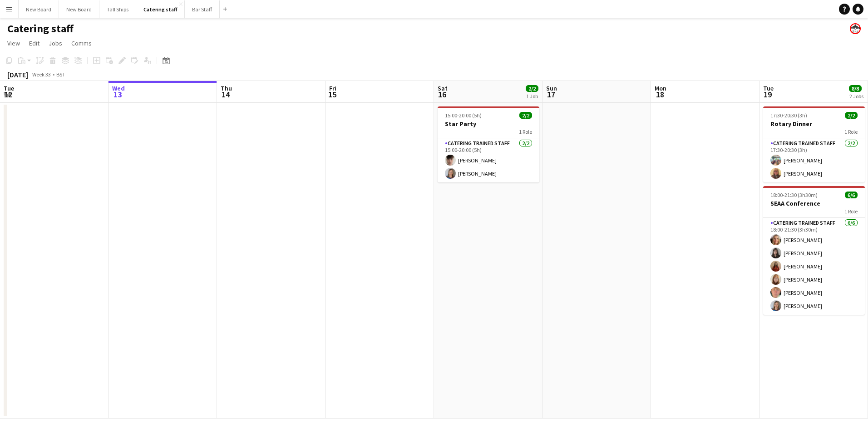 The width and height of the screenshot is (868, 434). Describe the element at coordinates (81, 43) in the screenshot. I see `a: Comms` at that location.